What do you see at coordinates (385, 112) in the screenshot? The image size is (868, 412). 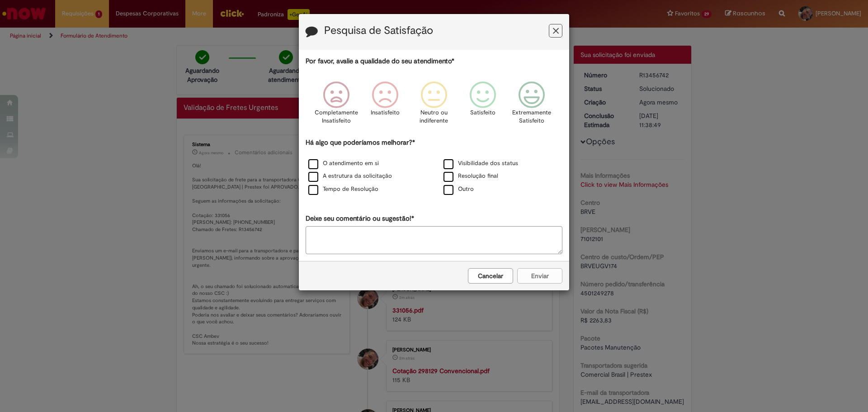 I see `p: Insatisfeito` at bounding box center [385, 112].